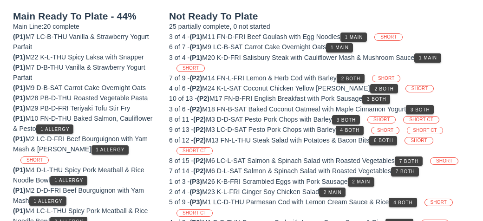 Image resolution: width=483 pixels, height=221 pixels. I want to click on div: M1 LC-D-THU Parmesan Cod with Lemon Cream Sauce & Rice, so click(320, 207).